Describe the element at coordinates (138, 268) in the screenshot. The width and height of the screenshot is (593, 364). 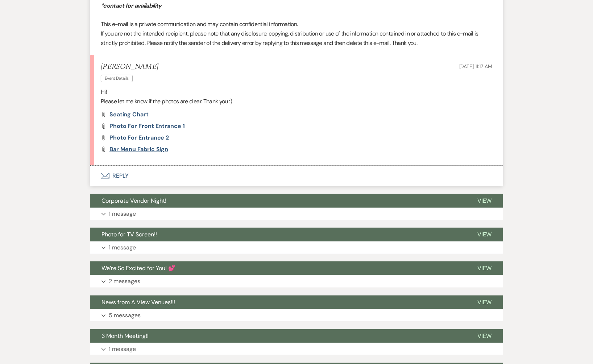
I see `span: We’re So Excited for You! 💕` at that location.